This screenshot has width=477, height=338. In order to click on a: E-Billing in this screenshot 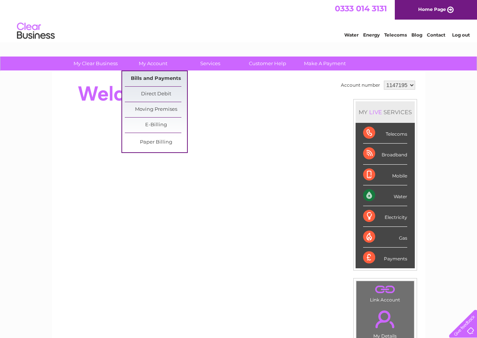, I will do `click(156, 125)`.